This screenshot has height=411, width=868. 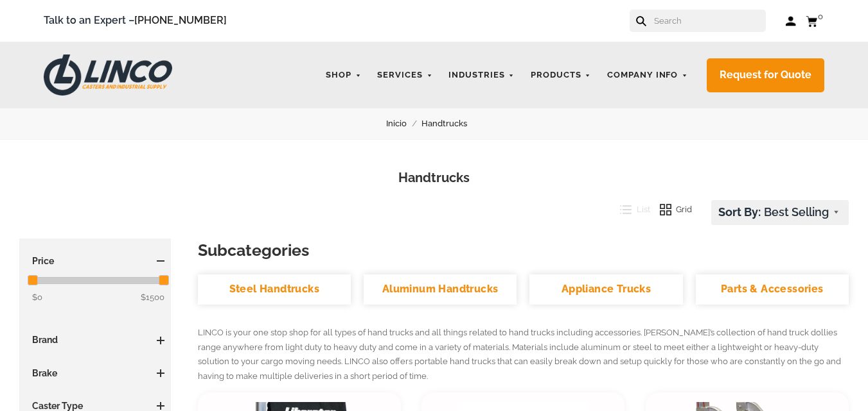 I want to click on a: Industries, so click(x=481, y=75).